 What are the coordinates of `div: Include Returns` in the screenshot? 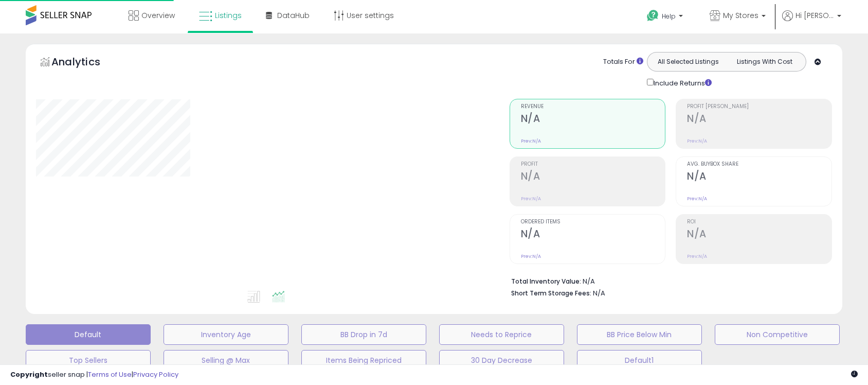 It's located at (681, 82).